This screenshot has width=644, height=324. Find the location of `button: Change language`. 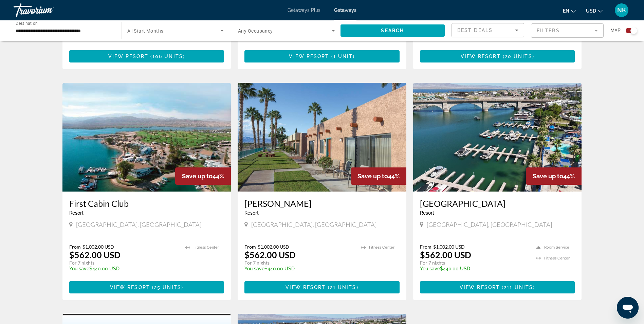

button: Change language is located at coordinates (569, 10).